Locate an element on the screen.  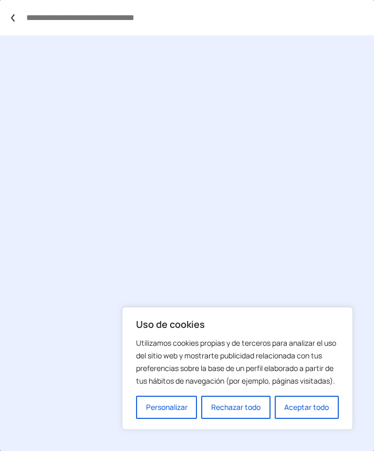
button: Aceptar todo is located at coordinates (307, 407).